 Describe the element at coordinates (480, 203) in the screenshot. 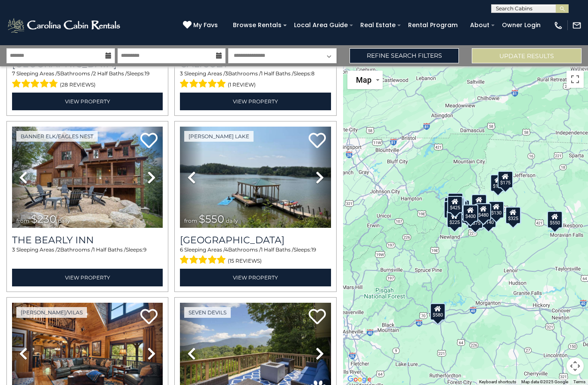

I see `div: $349` at that location.